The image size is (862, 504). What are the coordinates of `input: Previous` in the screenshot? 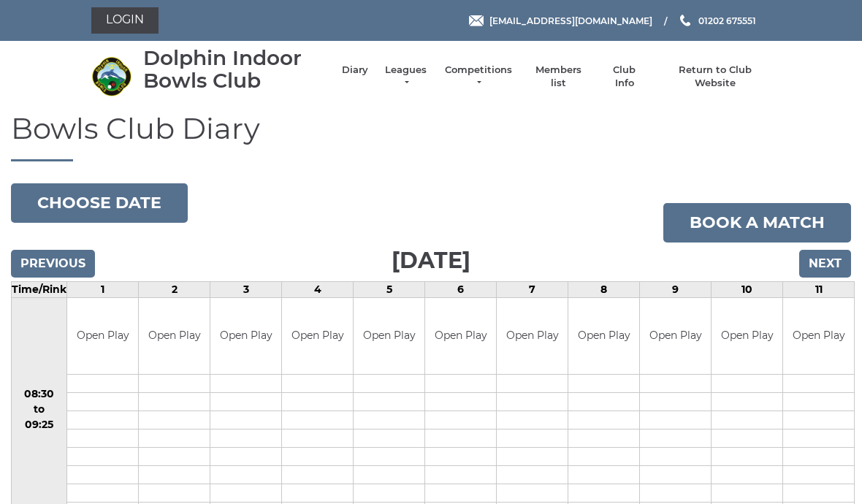 It's located at (53, 264).